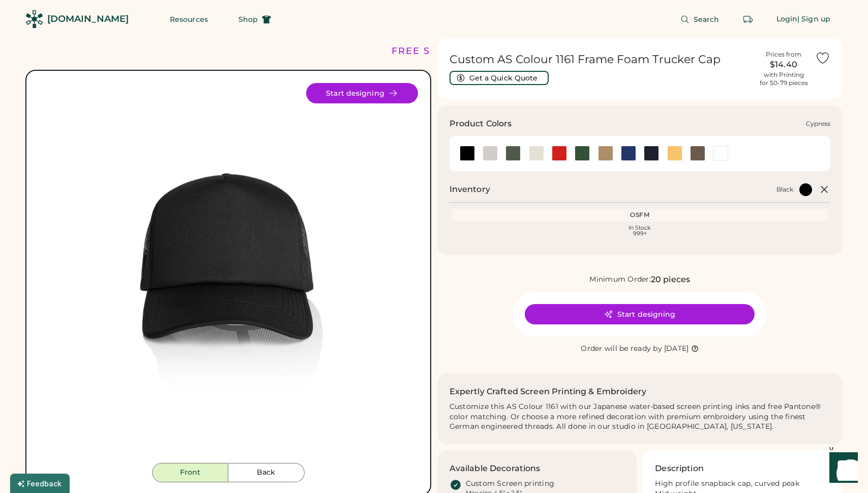  What do you see at coordinates (784, 55) in the screenshot?
I see `div: Prices from` at bounding box center [784, 55].